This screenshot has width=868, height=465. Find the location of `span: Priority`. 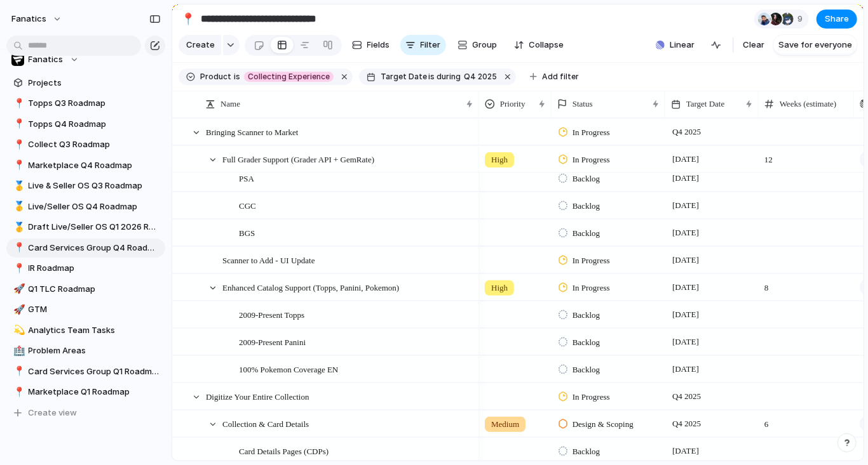

span: Priority is located at coordinates (512, 104).